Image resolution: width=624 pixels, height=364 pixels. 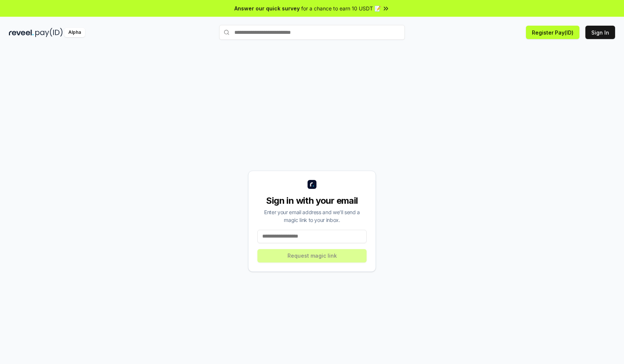 I want to click on button: Sign In, so click(x=600, y=32).